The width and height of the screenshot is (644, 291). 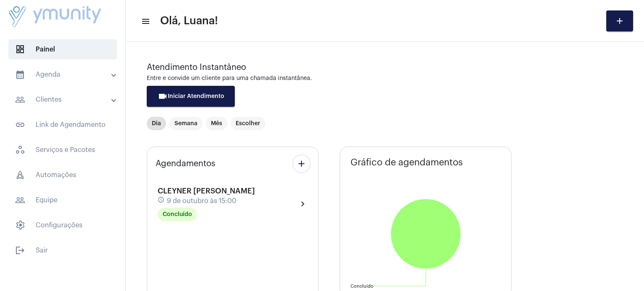 What do you see at coordinates (162, 201) in the screenshot?
I see `mat-icon: schedule` at bounding box center [162, 201].